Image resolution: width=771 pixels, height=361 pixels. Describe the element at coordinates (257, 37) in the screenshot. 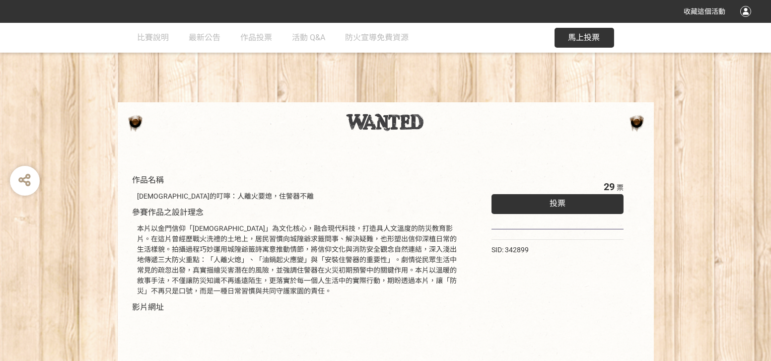

I see `span: 作品投票` at that location.